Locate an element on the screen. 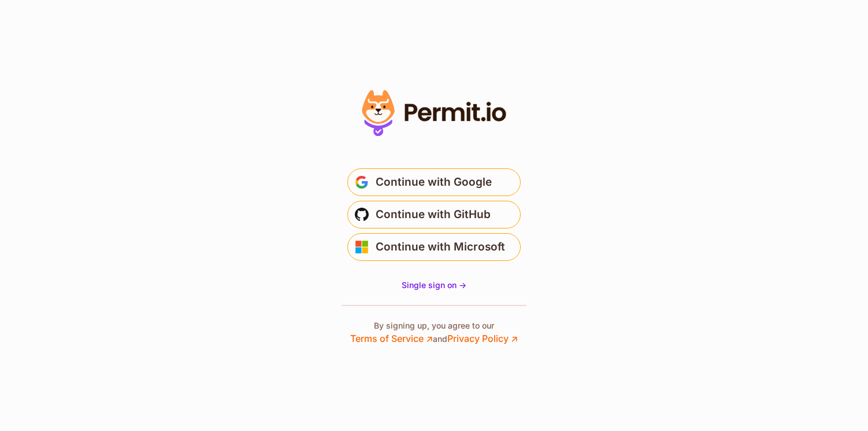 The height and width of the screenshot is (431, 868). span: Continue with Google is located at coordinates (434, 182).